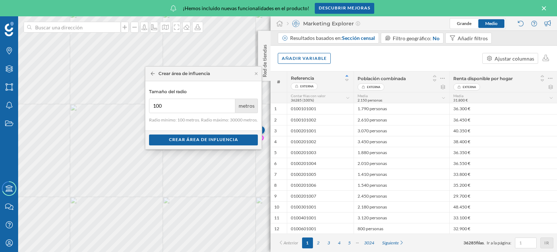 Image resolution: width=557 pixels, height=252 pixels. Describe the element at coordinates (275, 196) in the screenshot. I see `span: 9` at that location.